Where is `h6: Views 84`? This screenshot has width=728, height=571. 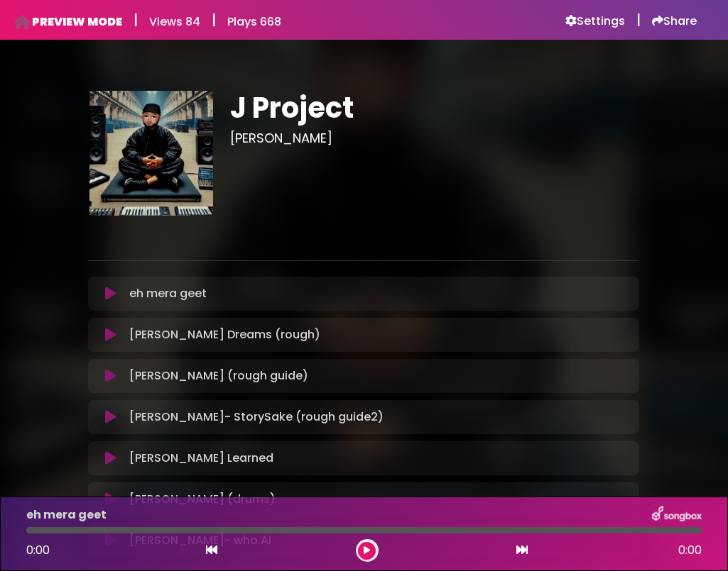 h6: Views 84 is located at coordinates (174, 21).